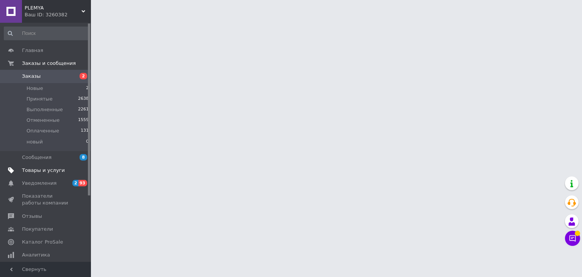 This screenshot has height=277, width=582. Describe the element at coordinates (43, 120) in the screenshot. I see `span: Отмененные` at that location.